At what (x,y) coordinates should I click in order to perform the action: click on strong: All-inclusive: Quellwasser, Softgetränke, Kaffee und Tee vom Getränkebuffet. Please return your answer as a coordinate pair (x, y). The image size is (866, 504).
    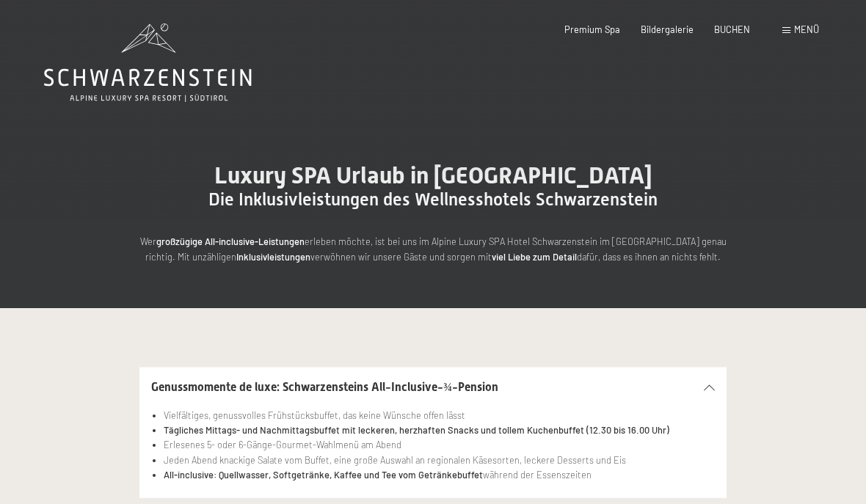
    Looking at the image, I should click on (323, 475).